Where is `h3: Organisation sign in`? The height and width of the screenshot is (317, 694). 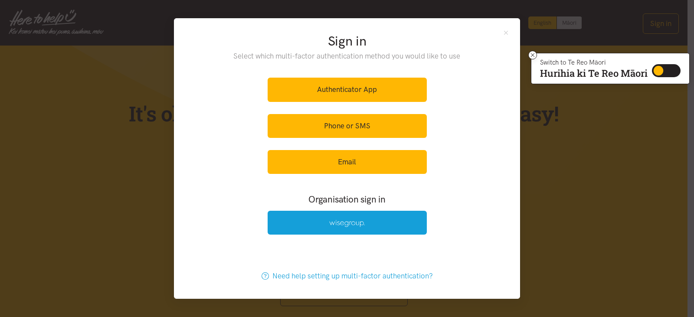 h3: Organisation sign in is located at coordinates (347, 199).